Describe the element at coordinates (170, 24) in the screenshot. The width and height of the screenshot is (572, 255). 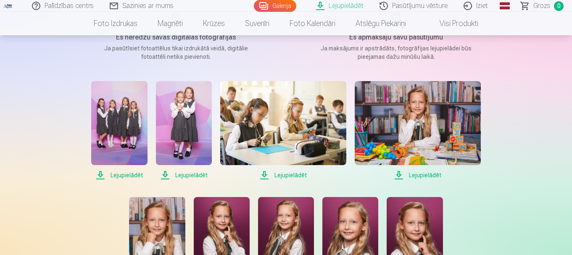
I see `a: Magnēti` at that location.